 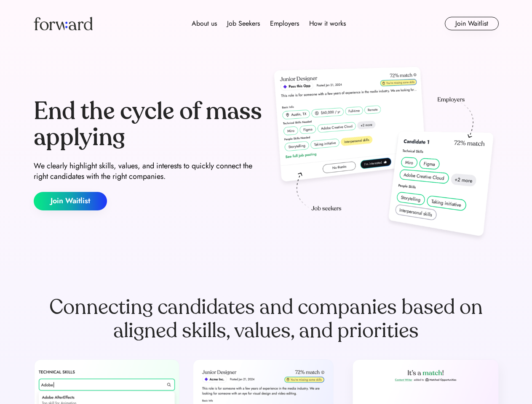 What do you see at coordinates (244, 24) in the screenshot?
I see `div: Job Seekers` at bounding box center [244, 24].